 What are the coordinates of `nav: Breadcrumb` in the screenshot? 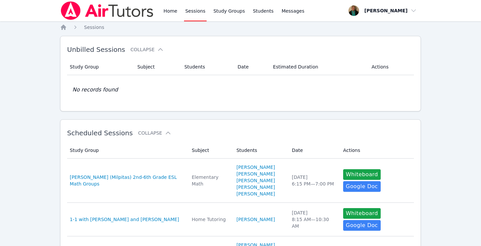 It's located at (240, 27).